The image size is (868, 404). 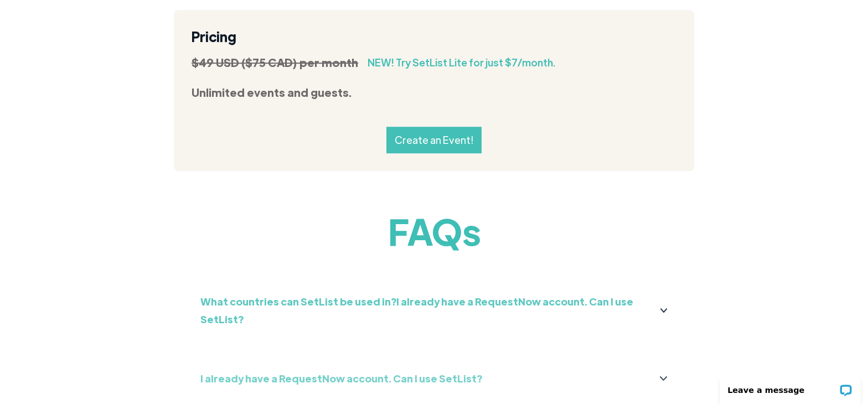 What do you see at coordinates (434, 140) in the screenshot?
I see `a: Create an Event!` at bounding box center [434, 140].